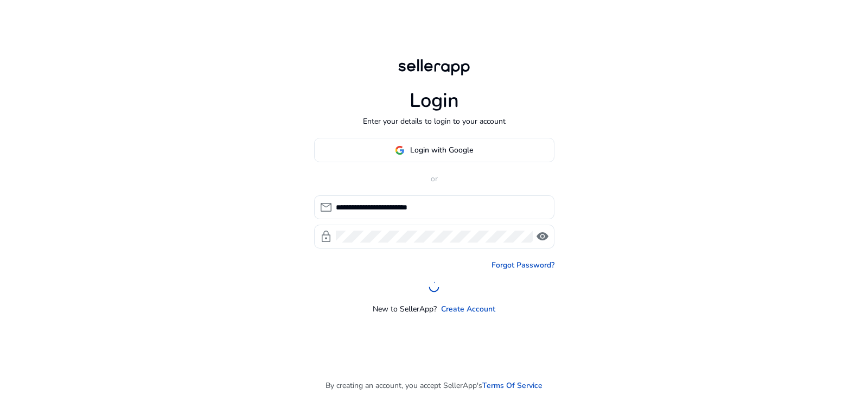 This screenshot has height=401, width=868. I want to click on span: visibility, so click(543, 237).